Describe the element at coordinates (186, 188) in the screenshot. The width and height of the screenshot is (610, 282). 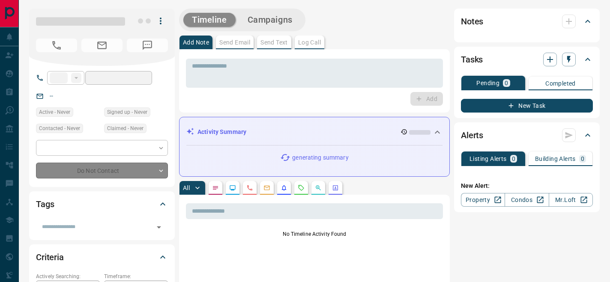
I see `p: All` at that location.